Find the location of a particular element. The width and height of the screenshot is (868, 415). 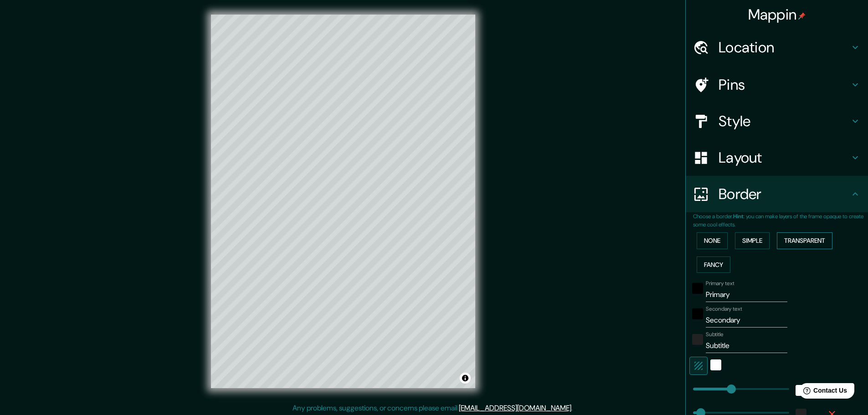

label: Primary text is located at coordinates (720, 283).